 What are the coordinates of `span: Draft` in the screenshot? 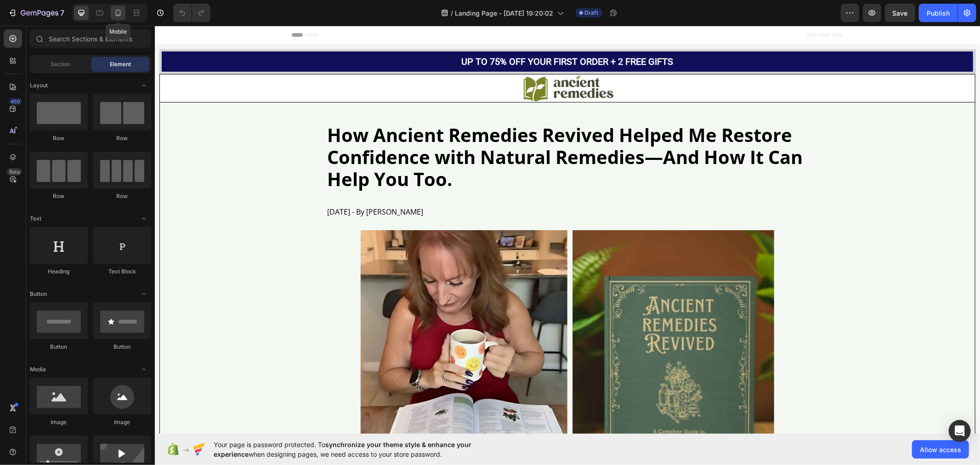 It's located at (592, 12).